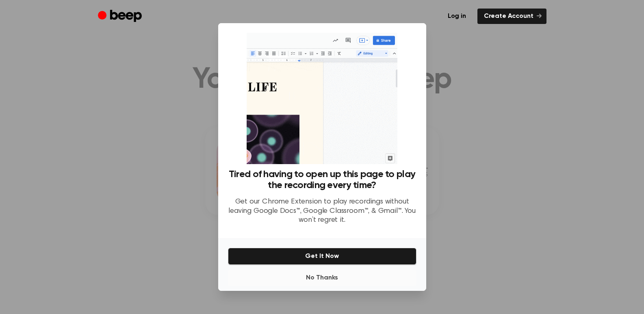  I want to click on a: Create Account, so click(512, 16).